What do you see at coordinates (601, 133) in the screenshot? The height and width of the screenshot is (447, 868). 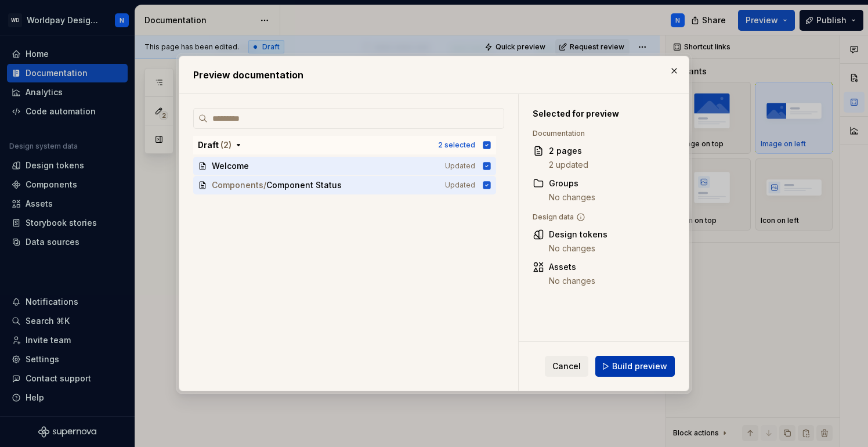 I see `div: Documentation` at bounding box center [601, 133].